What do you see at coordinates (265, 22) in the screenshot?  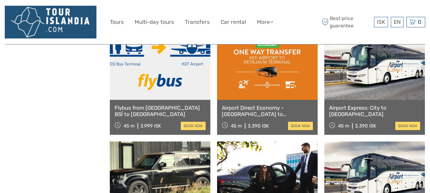 I see `a: More` at bounding box center [265, 22].